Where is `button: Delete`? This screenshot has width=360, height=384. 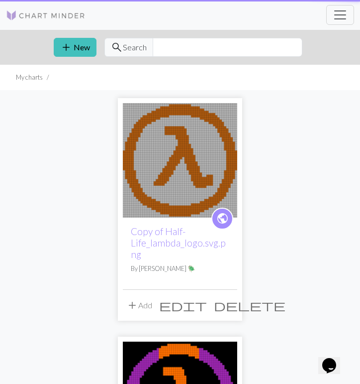
button: Delete is located at coordinates (250, 305).